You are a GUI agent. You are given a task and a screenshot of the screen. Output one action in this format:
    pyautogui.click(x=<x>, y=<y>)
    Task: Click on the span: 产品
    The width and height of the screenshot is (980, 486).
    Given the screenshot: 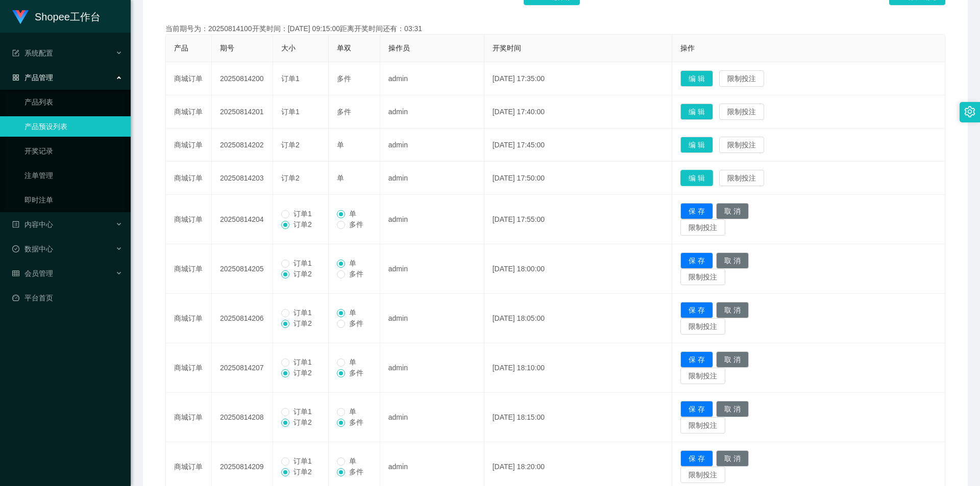 What is the action you would take?
    pyautogui.click(x=181, y=48)
    